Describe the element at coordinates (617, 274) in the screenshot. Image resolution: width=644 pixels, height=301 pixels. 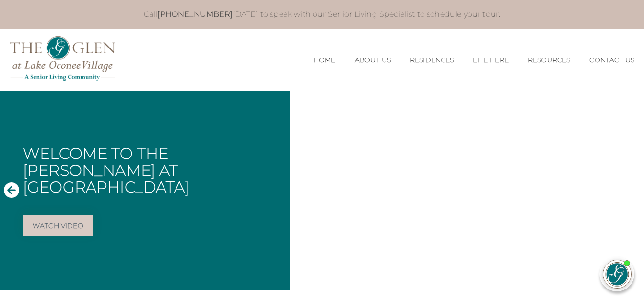
I see `img: avatar` at that location.